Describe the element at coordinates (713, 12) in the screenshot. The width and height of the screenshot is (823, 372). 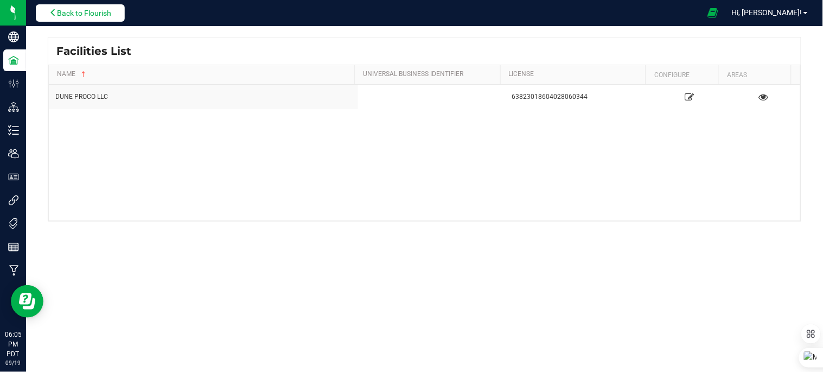
I see `span: Open Ecommerce Menu` at that location.